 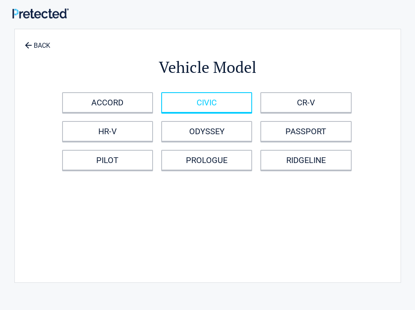 I want to click on a: PILOT, so click(x=107, y=160).